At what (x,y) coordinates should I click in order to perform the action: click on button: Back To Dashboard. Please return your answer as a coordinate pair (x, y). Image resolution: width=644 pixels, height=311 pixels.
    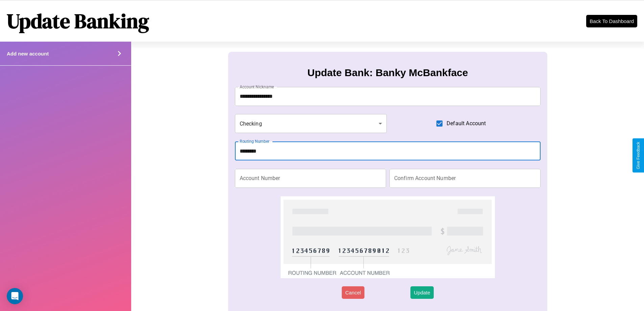
    Looking at the image, I should click on (612, 21).